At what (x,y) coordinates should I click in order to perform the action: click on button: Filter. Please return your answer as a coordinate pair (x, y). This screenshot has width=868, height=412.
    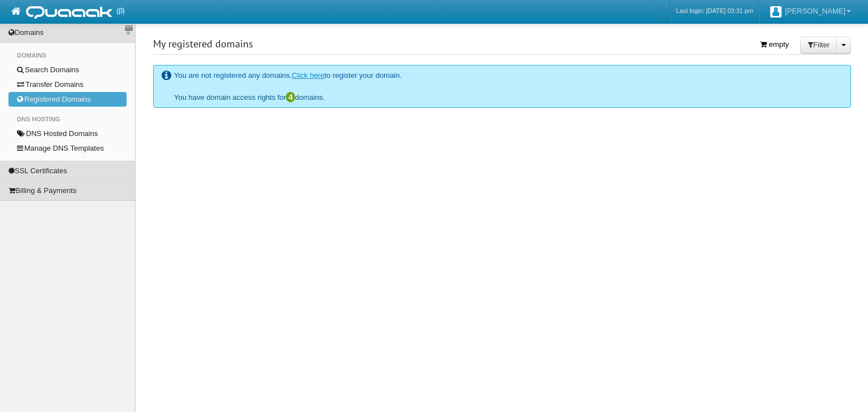
    Looking at the image, I should click on (817, 45).